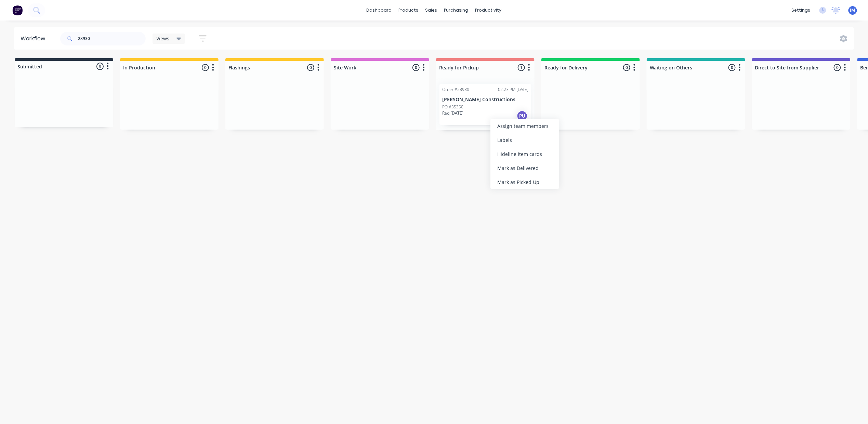 Image resolution: width=868 pixels, height=424 pixels. I want to click on div: Workflow, so click(34, 38).